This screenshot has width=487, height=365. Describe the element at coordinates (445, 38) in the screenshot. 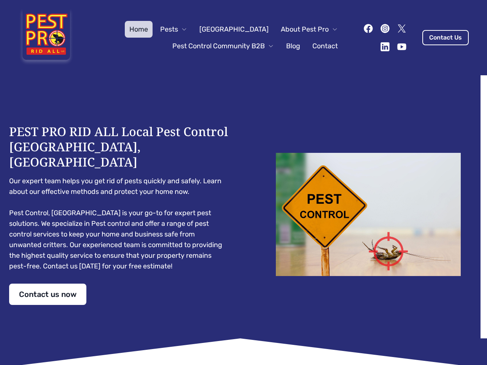

I see `a: Contact Us` at that location.